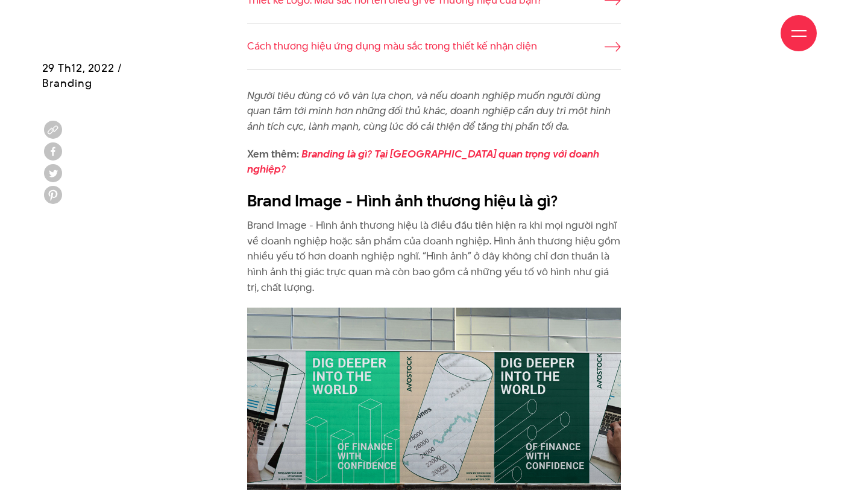 This screenshot has height=490, width=868. I want to click on em: Người tiêu dùng có vô vàn lựa chọn, và nếu doanh nghiệp muốn người dùng quan tâm tới mình hơn nhữ..., so click(429, 111).